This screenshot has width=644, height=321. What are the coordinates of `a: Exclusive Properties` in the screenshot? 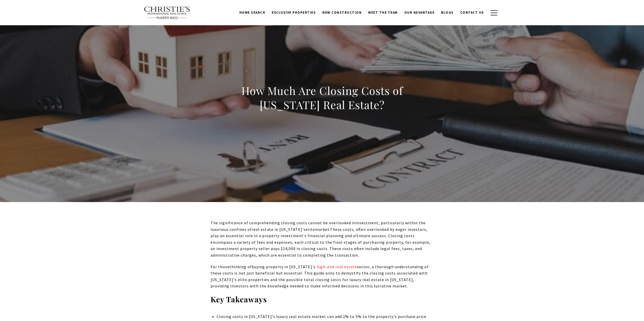 It's located at (294, 13).